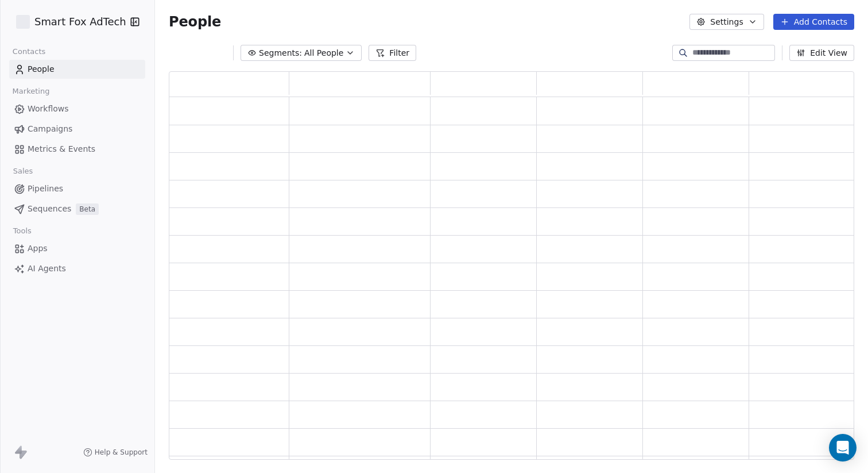  Describe the element at coordinates (87, 209) in the screenshot. I see `span: Beta` at that location.